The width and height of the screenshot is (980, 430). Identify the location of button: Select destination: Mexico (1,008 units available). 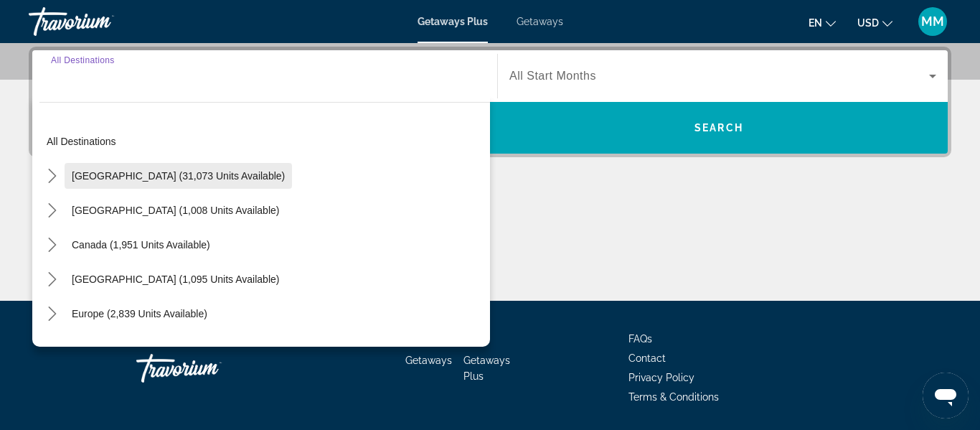
(175, 210).